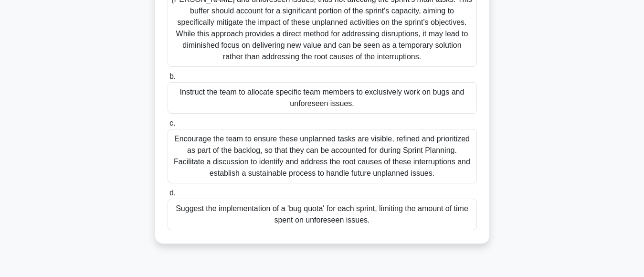 This screenshot has width=644, height=277. What do you see at coordinates (172, 76) in the screenshot?
I see `span: b.` at bounding box center [172, 76].